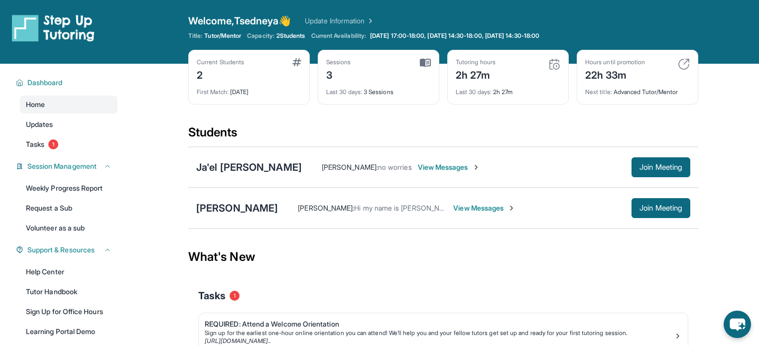 The width and height of the screenshot is (759, 346). What do you see at coordinates (339, 62) in the screenshot?
I see `div: Sessions` at bounding box center [339, 62].